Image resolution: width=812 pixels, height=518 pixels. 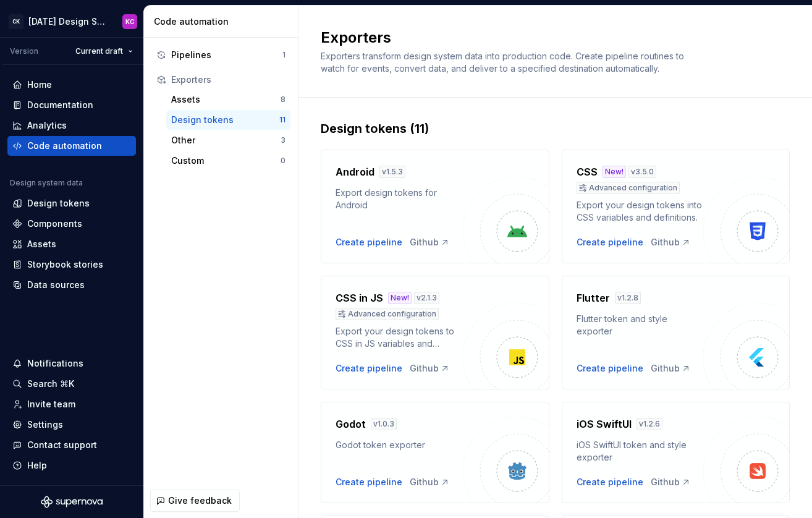 What do you see at coordinates (72, 465) in the screenshot?
I see `button: Help` at bounding box center [72, 465].